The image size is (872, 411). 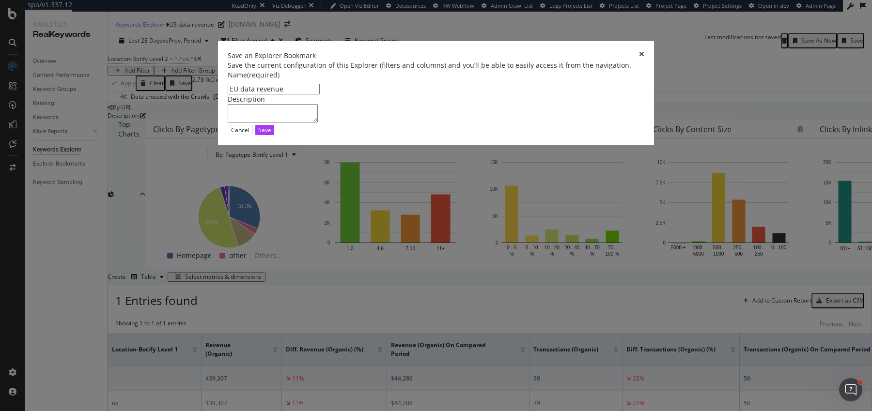 I want to click on div: Description, so click(x=436, y=99).